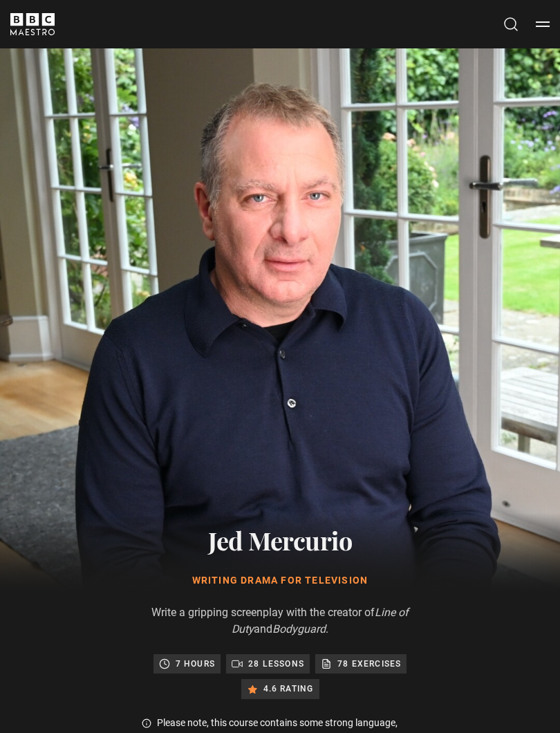  What do you see at coordinates (195, 664) in the screenshot?
I see `p: 7 hours` at bounding box center [195, 664].